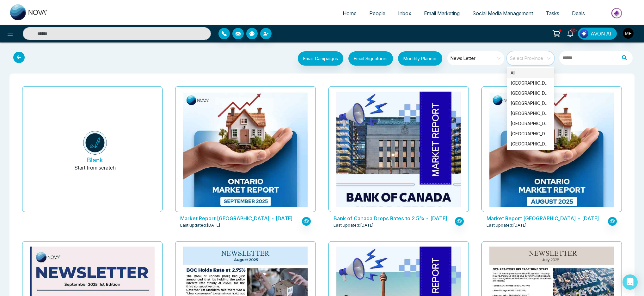 The image size is (644, 296). What do you see at coordinates (476, 58) in the screenshot?
I see `span: News Letter` at bounding box center [476, 58].